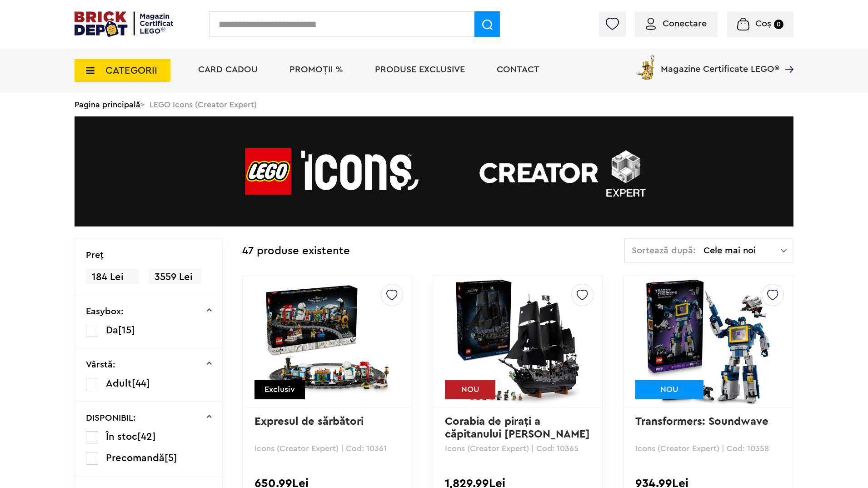 The image size is (868, 488). I want to click on span: Conectare, so click(685, 23).